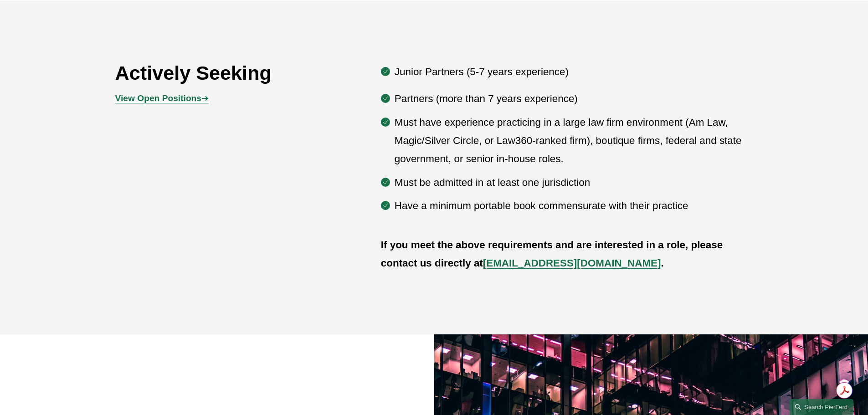 This screenshot has height=415, width=868. What do you see at coordinates (221, 73) in the screenshot?
I see `h2: Actively Seeking` at bounding box center [221, 73].